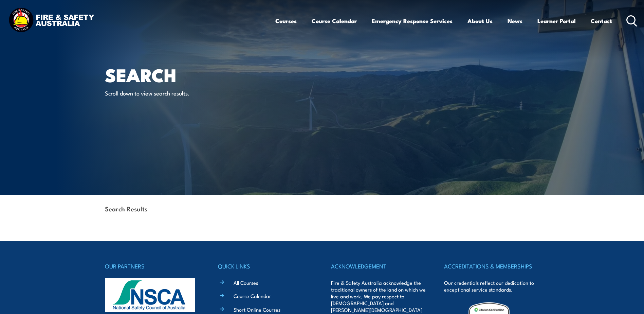  Describe the element at coordinates (492, 287) in the screenshot. I see `p: Our credentials reflect our dedication to exceptional service standards.` at that location.